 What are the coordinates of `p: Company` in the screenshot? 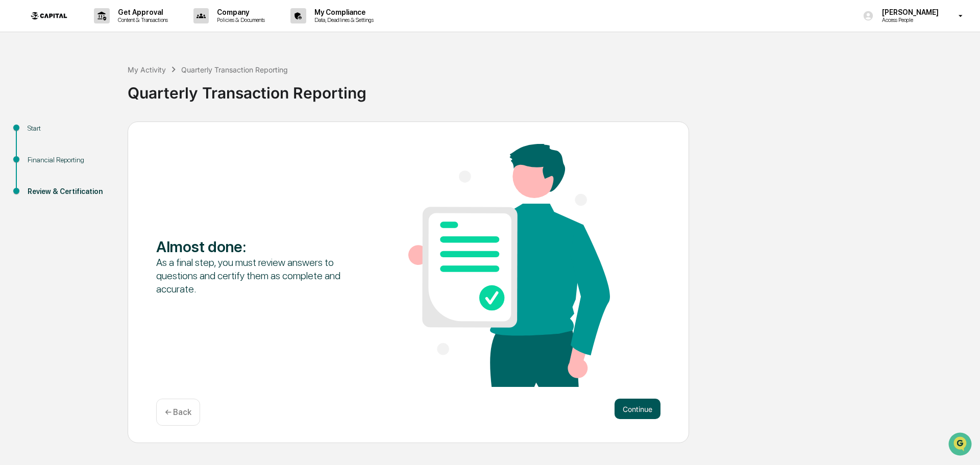 It's located at (240, 12).